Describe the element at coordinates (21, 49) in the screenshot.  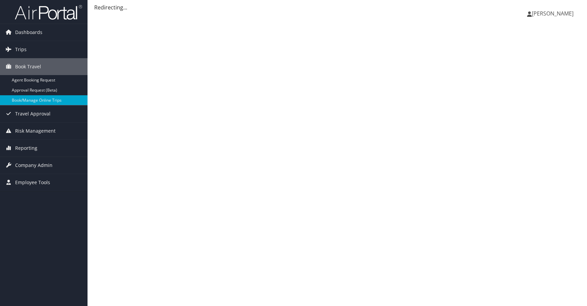
I see `span: Trips` at that location.